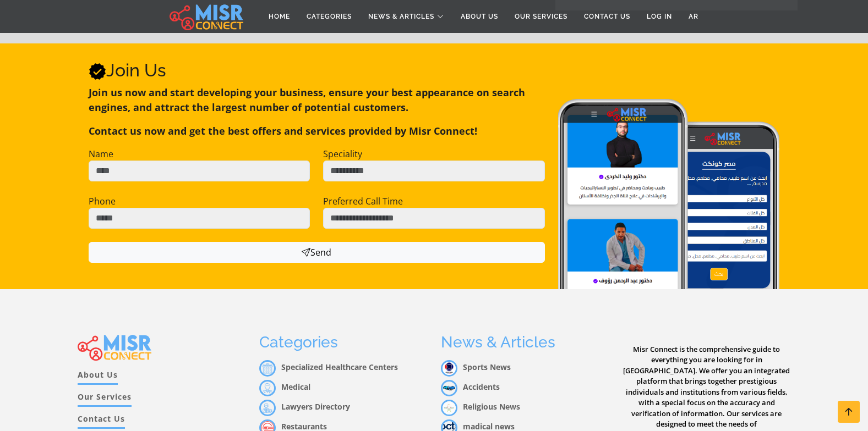  What do you see at coordinates (343, 154) in the screenshot?
I see `label: Speciality` at bounding box center [343, 154].